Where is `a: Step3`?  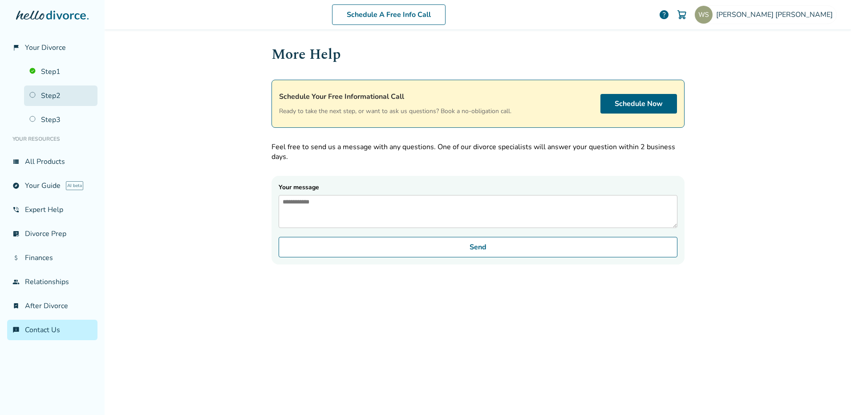
a: Step3 is located at coordinates (61, 120).